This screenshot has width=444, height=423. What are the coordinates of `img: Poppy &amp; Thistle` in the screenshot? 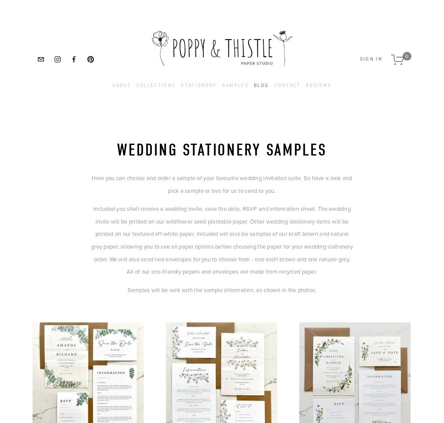 It's located at (222, 51).